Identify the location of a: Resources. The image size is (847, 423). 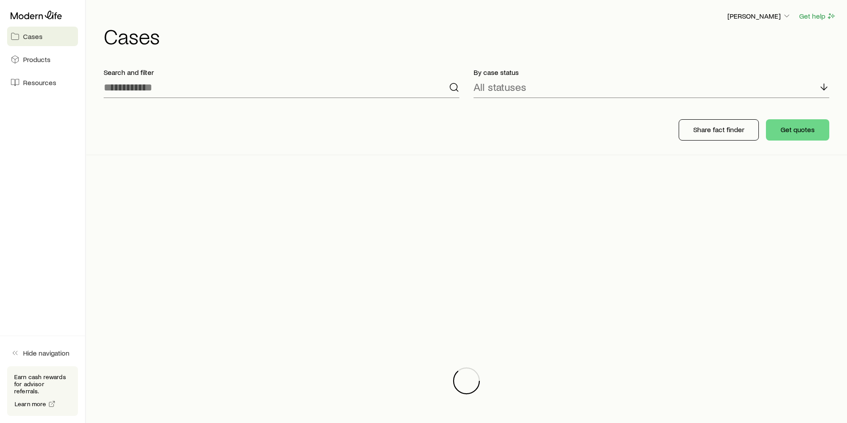
(43, 82).